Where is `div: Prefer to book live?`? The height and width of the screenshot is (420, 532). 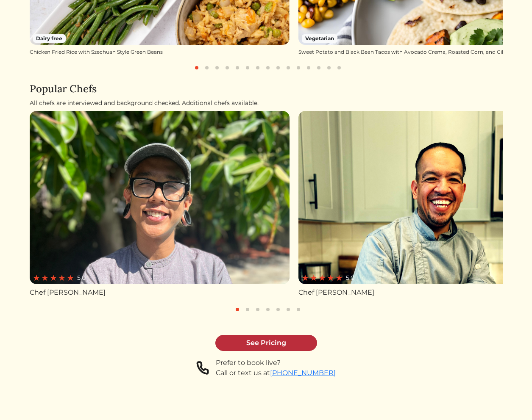 div: Prefer to book live? is located at coordinates (275, 363).